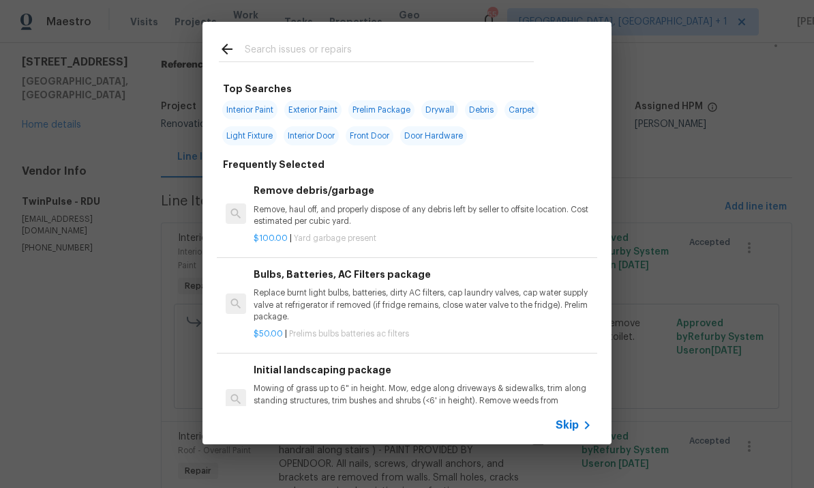 The width and height of the screenshot is (814, 488). I want to click on span: Interior Paint, so click(250, 110).